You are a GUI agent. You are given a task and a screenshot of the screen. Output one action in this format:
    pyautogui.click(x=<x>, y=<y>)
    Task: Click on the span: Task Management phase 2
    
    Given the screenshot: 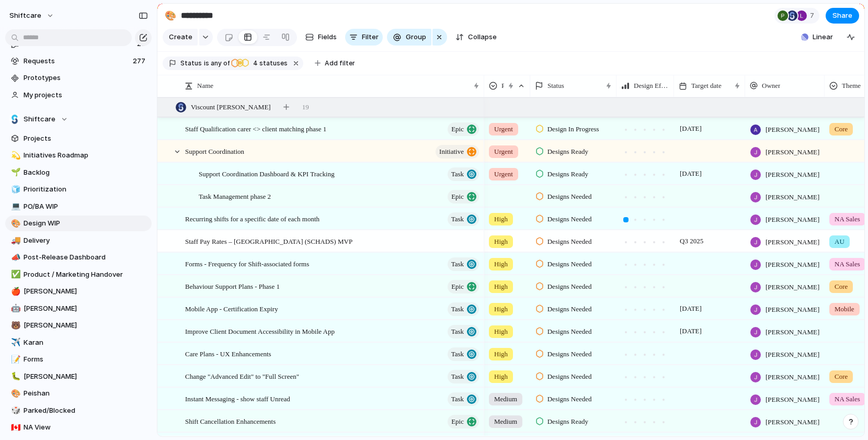 What is the action you would take?
    pyautogui.click(x=235, y=195)
    